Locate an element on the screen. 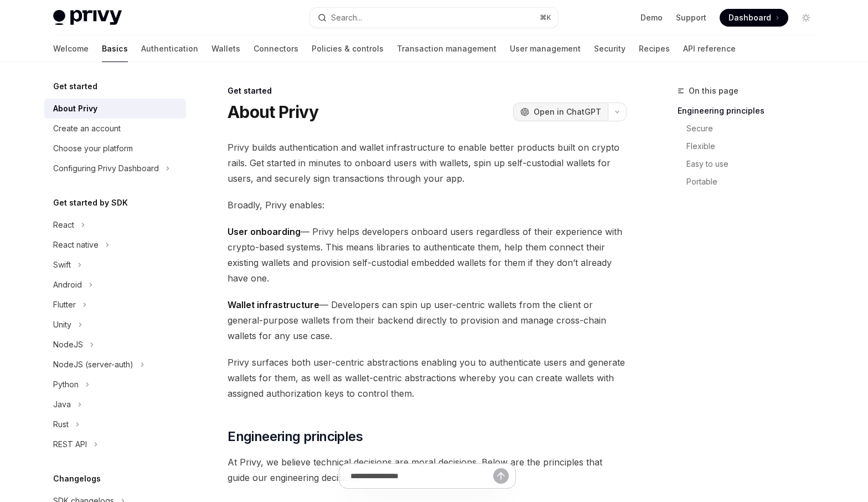 This screenshot has width=868, height=502. a: Choose your platform is located at coordinates (115, 149).